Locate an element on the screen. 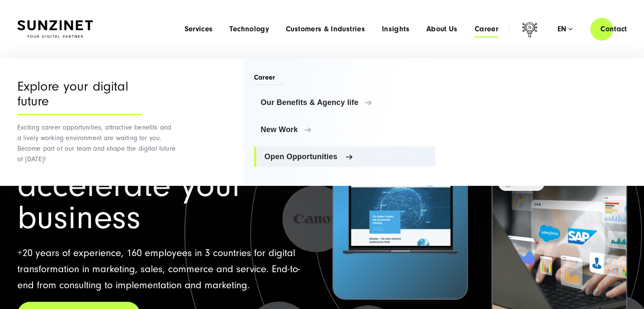  span: New Work is located at coordinates (345, 130).